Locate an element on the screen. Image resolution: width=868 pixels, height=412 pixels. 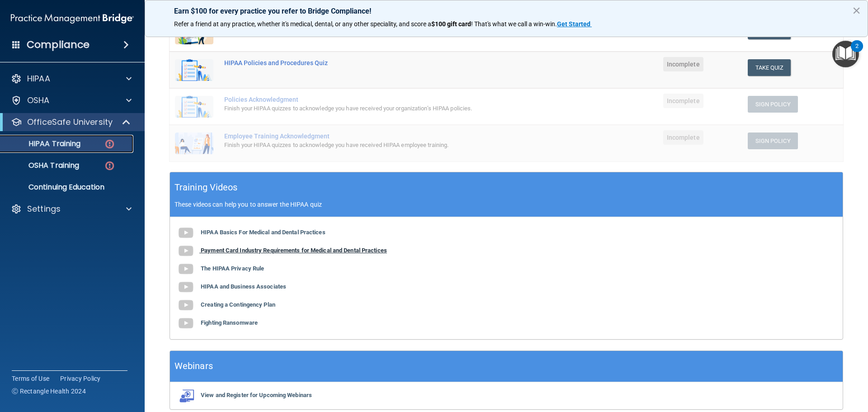
div: Finish your HIPAA quizzes to acknowledge you have received HIPAA employee training. is located at coordinates (385, 145).